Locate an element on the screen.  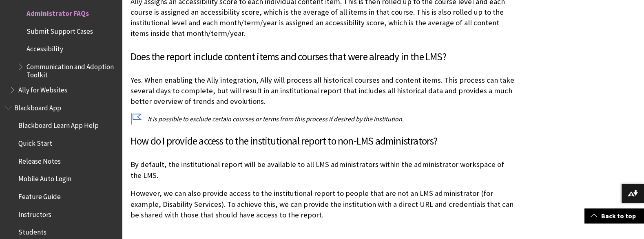
span: Blackboard App is located at coordinates (38, 106).